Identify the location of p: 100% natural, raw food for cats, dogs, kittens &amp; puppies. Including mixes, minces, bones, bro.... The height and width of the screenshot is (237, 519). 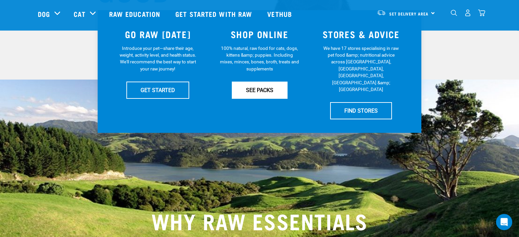
(259, 59).